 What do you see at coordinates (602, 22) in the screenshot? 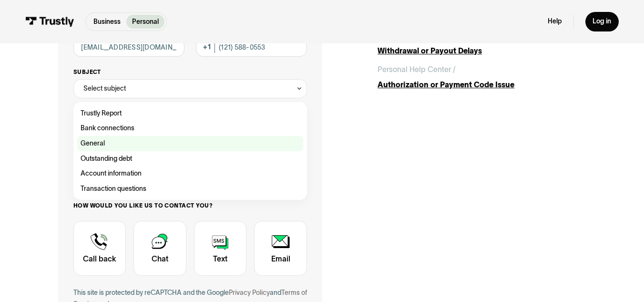
I see `a: Log in` at bounding box center [602, 22].